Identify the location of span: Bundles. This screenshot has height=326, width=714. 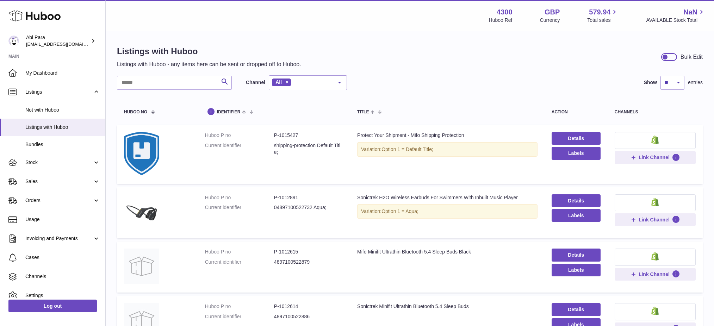
(63, 144).